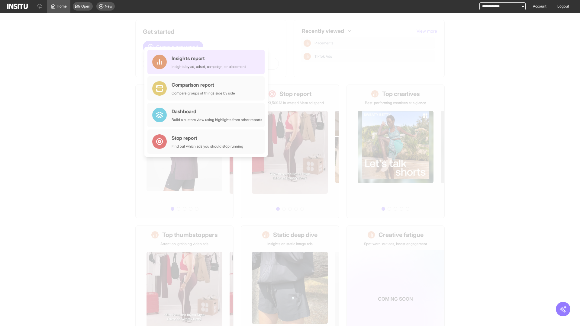 This screenshot has width=580, height=326. What do you see at coordinates (209, 58) in the screenshot?
I see `div: Insights report` at bounding box center [209, 58].